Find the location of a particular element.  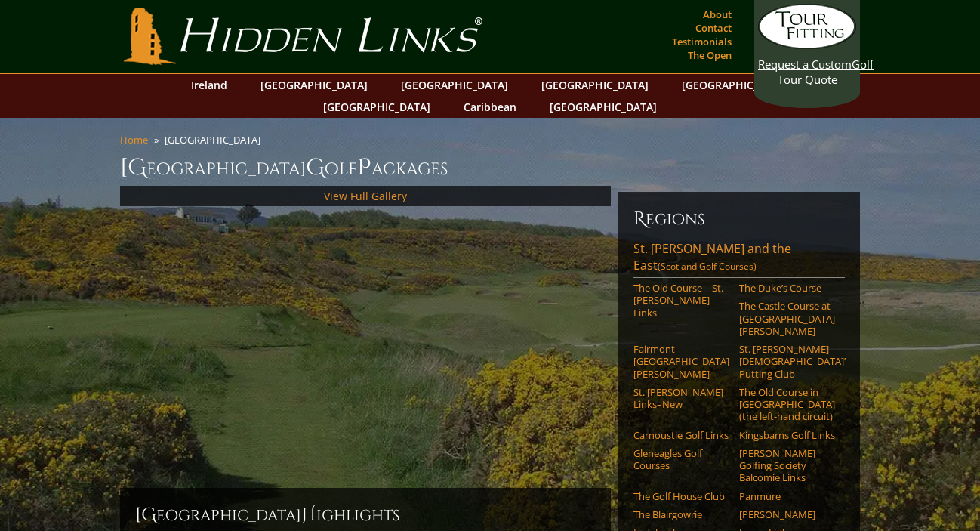

a: The Blairgowrie is located at coordinates (681, 514).